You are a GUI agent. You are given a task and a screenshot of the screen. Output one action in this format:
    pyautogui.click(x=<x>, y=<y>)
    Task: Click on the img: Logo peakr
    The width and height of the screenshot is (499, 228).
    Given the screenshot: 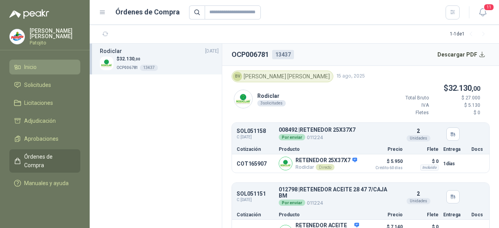 What is the action you would take?
    pyautogui.click(x=29, y=14)
    